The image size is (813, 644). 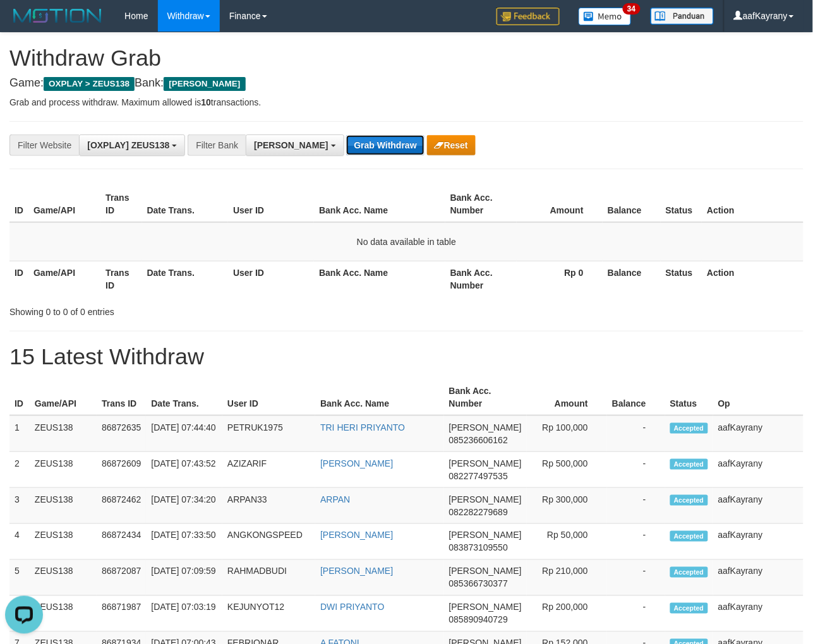 What do you see at coordinates (478, 440) in the screenshot?
I see `span: Copy 085236606162 to clipboard` at bounding box center [478, 440].